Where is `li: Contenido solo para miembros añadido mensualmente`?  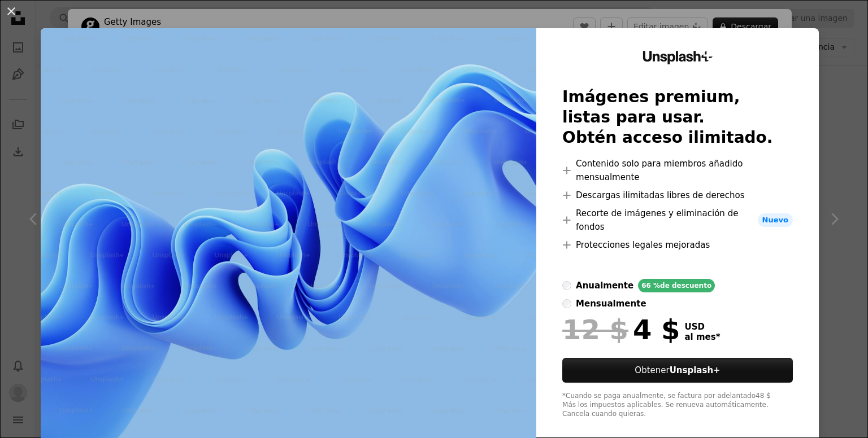
li: Contenido solo para miembros añadido mensualmente is located at coordinates (677, 170).